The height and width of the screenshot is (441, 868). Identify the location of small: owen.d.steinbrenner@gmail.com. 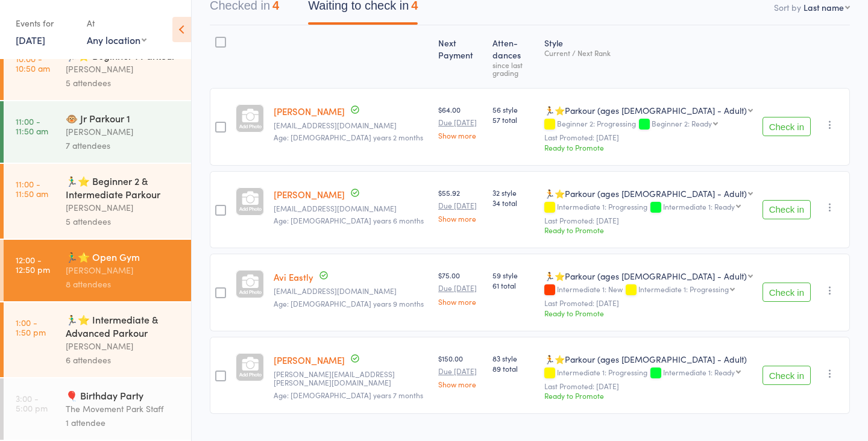
(351, 378).